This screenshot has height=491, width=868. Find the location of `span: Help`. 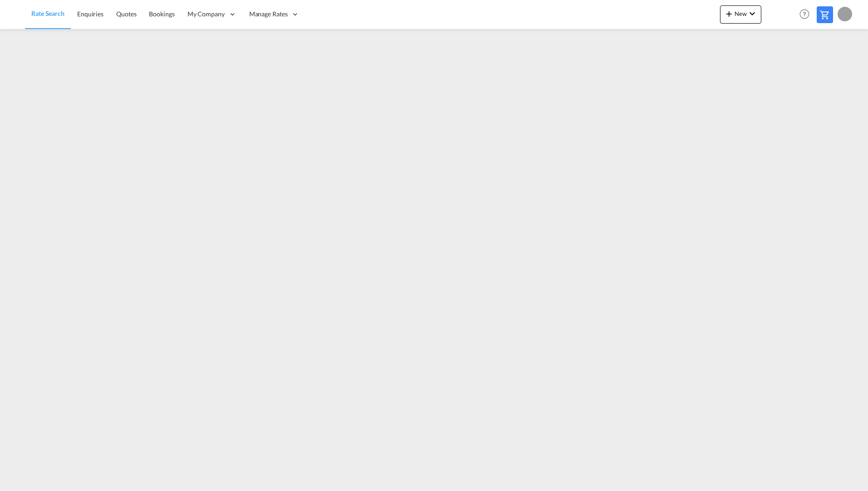

span: Help is located at coordinates (804, 14).